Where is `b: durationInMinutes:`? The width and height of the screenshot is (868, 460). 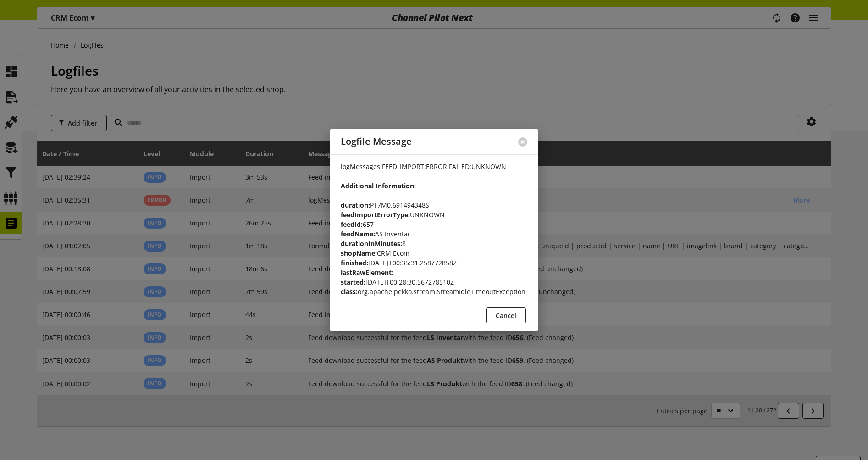
b: durationInMinutes: is located at coordinates (371, 243).